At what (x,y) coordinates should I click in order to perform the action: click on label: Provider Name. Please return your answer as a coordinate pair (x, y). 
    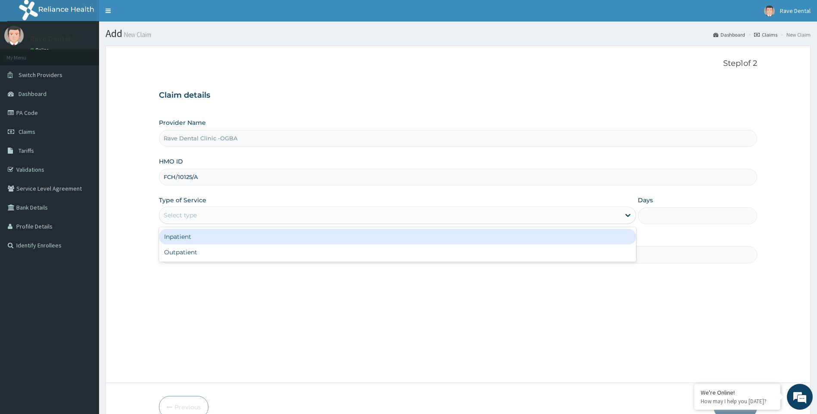
    Looking at the image, I should click on (182, 123).